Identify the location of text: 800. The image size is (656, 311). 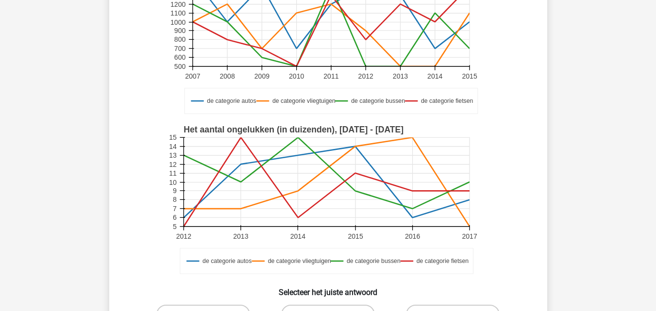
(180, 40).